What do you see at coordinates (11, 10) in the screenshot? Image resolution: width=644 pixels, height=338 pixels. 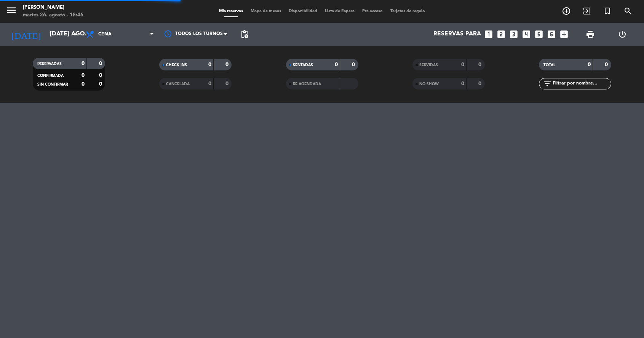 I see `i: menu` at bounding box center [11, 10].